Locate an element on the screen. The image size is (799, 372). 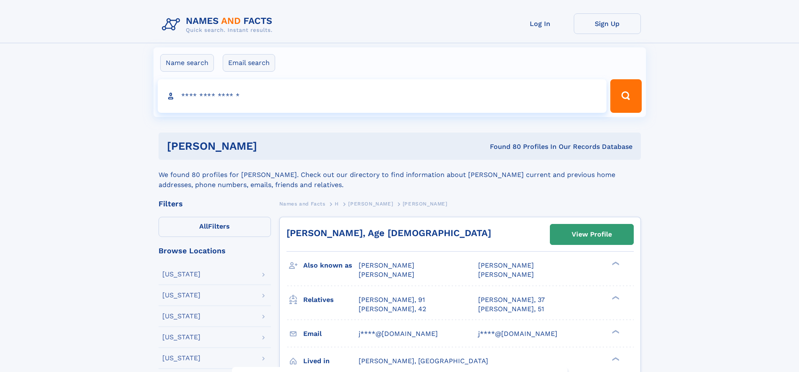
div: Browse Locations is located at coordinates (215, 251).